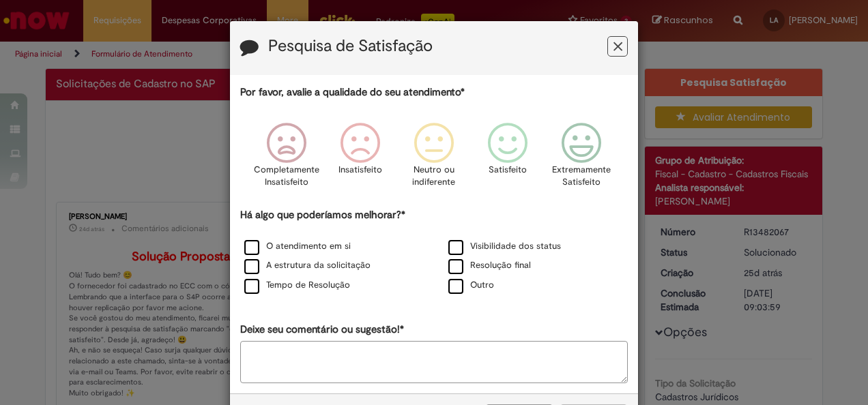  What do you see at coordinates (297, 285) in the screenshot?
I see `label: Tempo de Resolução` at bounding box center [297, 285].